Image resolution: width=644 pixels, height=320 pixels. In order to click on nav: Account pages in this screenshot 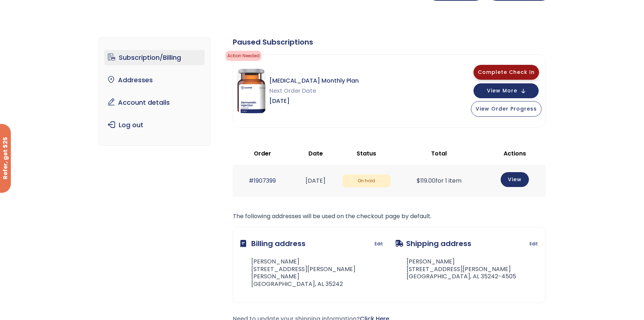, I will do `click(154, 91)`.